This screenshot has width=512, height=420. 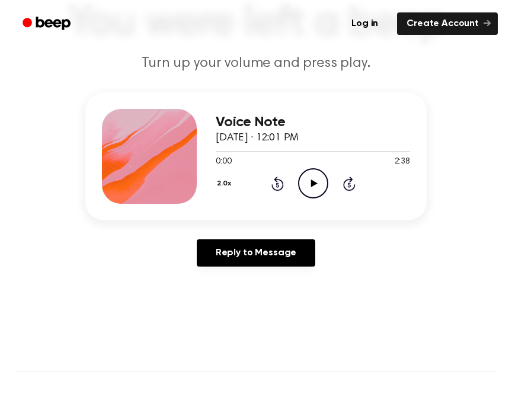 What do you see at coordinates (256, 63) in the screenshot?
I see `p: Turn up your volume and press play.` at bounding box center [256, 63].